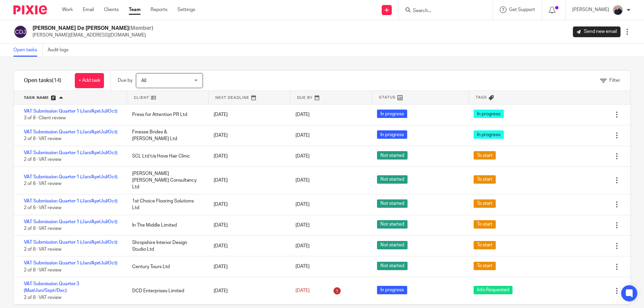 The width and height of the screenshot is (644, 308). Describe the element at coordinates (388, 97) in the screenshot. I see `span: Status` at that location.